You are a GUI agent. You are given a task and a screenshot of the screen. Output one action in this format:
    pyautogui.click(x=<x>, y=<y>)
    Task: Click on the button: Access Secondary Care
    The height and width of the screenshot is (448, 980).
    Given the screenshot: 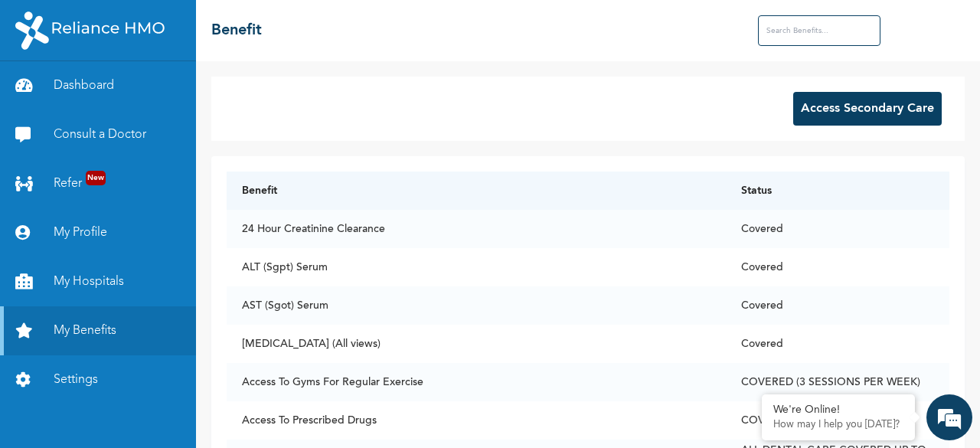 What is the action you would take?
    pyautogui.click(x=867, y=109)
    